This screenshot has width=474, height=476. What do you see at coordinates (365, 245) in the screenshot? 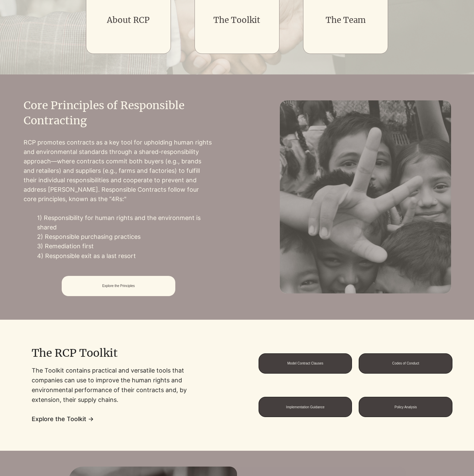
I see `img: pexels-rebecca-zaal-252062-764681_edited.jpg` at bounding box center [365, 245].